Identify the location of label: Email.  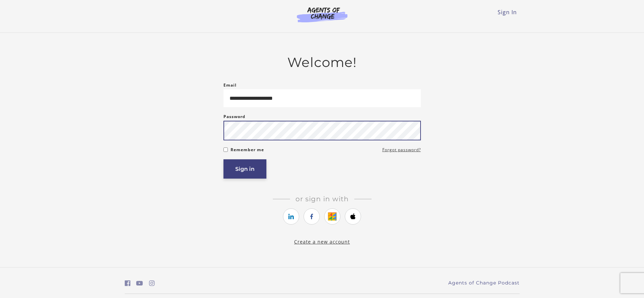
(230, 85).